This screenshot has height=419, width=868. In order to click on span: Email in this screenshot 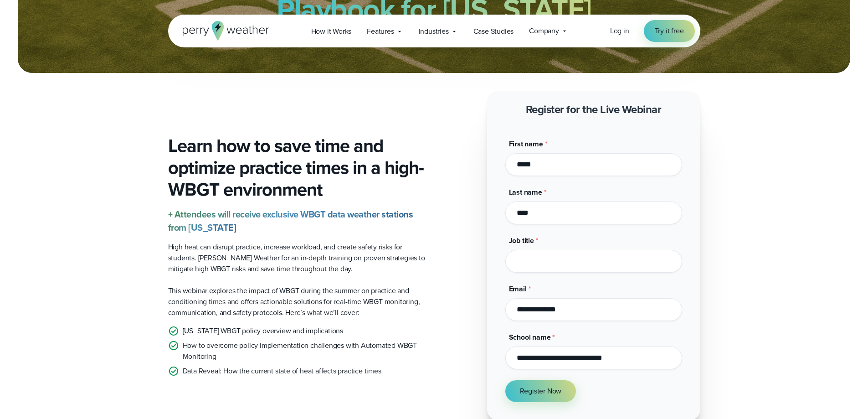, I will do `click(518, 289)`.